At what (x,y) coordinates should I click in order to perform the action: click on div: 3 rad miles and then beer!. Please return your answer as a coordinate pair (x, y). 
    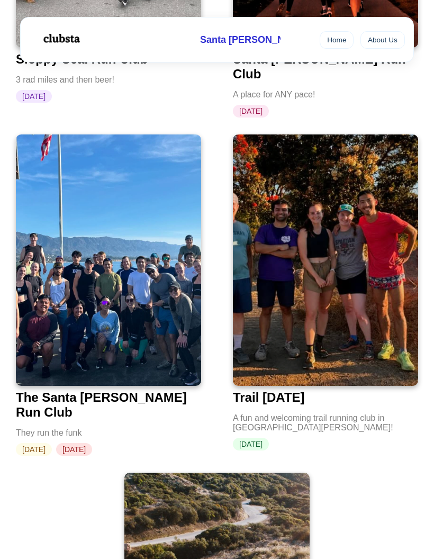
    Looking at the image, I should click on (109, 78).